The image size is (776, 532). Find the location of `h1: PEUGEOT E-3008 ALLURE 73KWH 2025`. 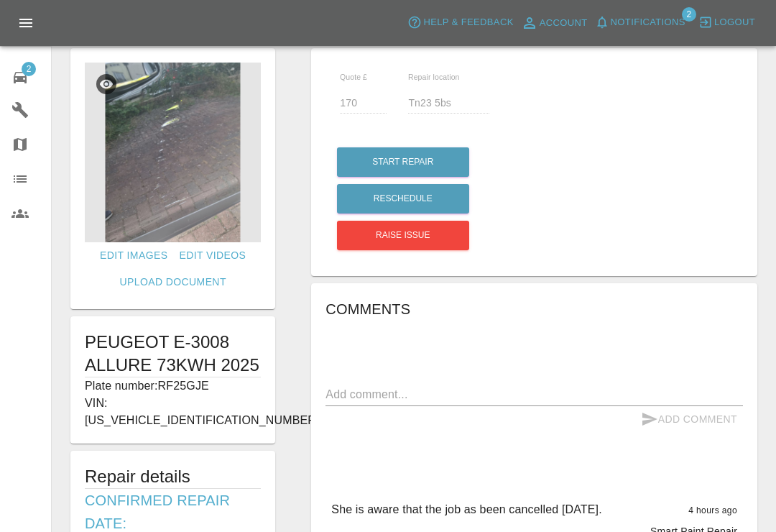

h1: PEUGEOT E-3008 ALLURE 73KWH 2025 is located at coordinates (172, 353).